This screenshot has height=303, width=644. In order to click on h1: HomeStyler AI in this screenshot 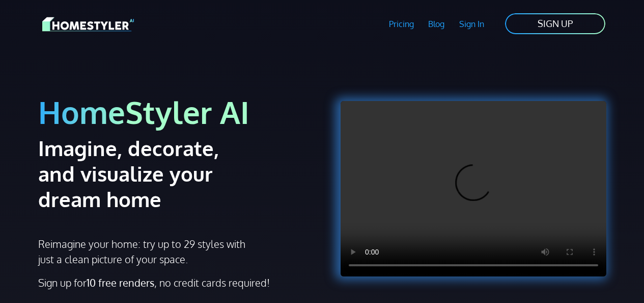, I will do `click(177, 112)`.